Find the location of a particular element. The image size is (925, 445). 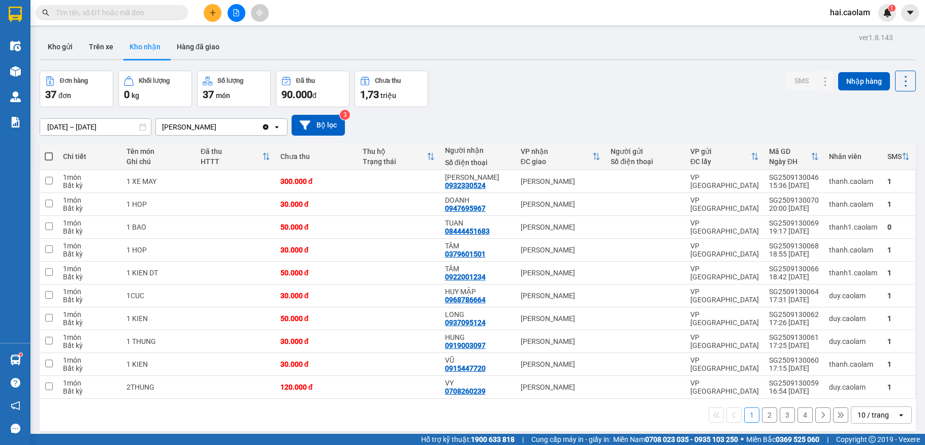

img: warehouse-icon is located at coordinates (15, 71).